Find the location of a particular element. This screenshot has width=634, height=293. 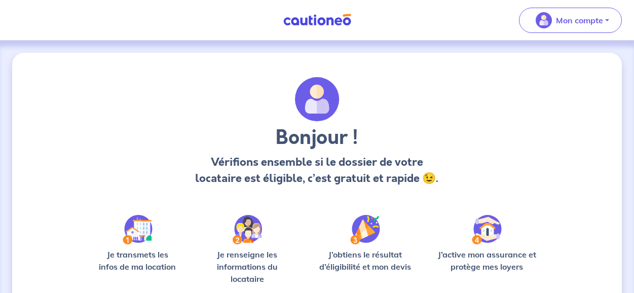

h3: Bonjour ! is located at coordinates (317, 138).